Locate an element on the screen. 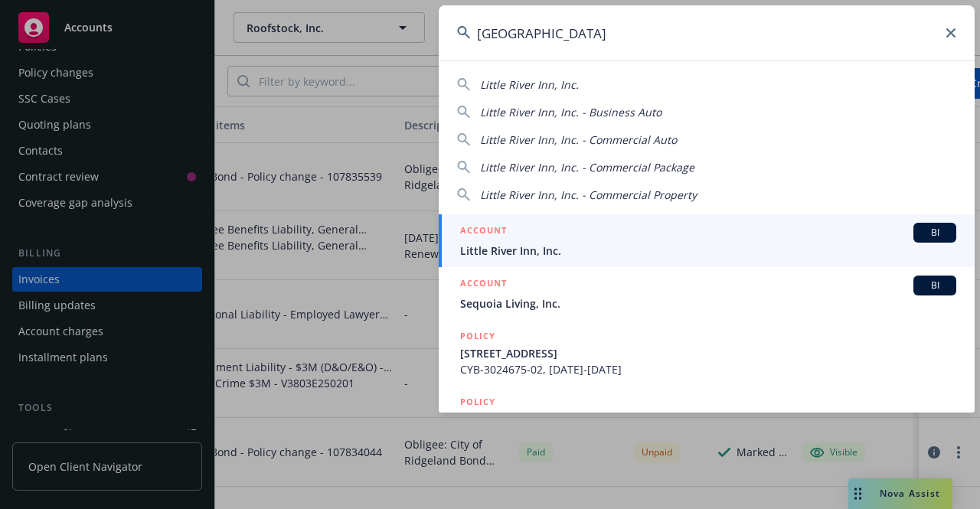 The image size is (980, 509). a: ACCOUNTBISequoia Living, Inc. is located at coordinates (707, 293).